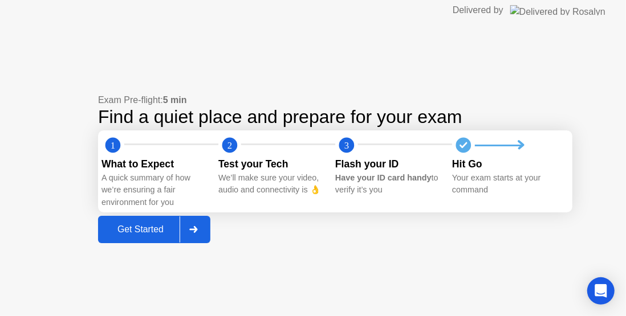 Image resolution: width=626 pixels, height=316 pixels. I want to click on div: Flash your ID, so click(389, 164).